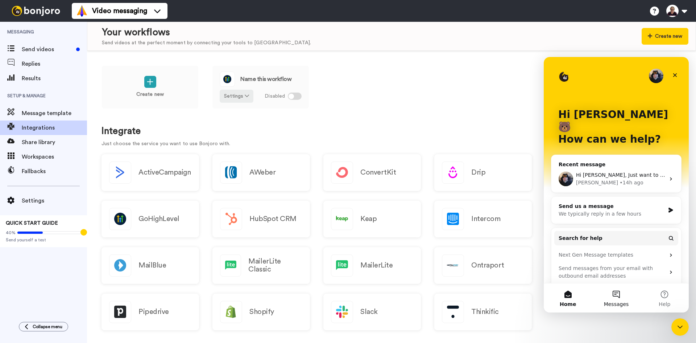 The height and width of the screenshot is (343, 696). What do you see at coordinates (44, 240) in the screenshot?
I see `span: Send yourself a test` at bounding box center [44, 240].